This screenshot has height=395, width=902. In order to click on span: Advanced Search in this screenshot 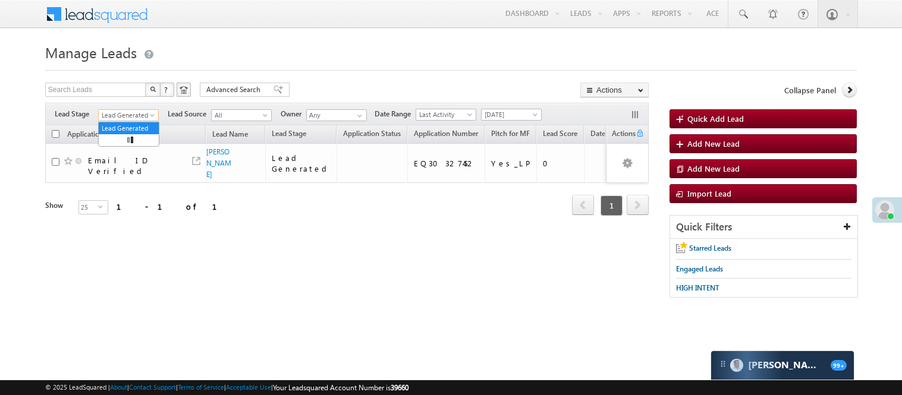, I will do `click(235, 90)`.